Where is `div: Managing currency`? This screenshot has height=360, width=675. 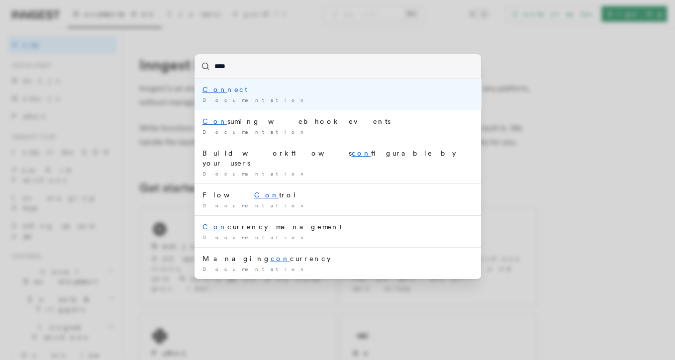
div: Managing currency is located at coordinates (338, 258).